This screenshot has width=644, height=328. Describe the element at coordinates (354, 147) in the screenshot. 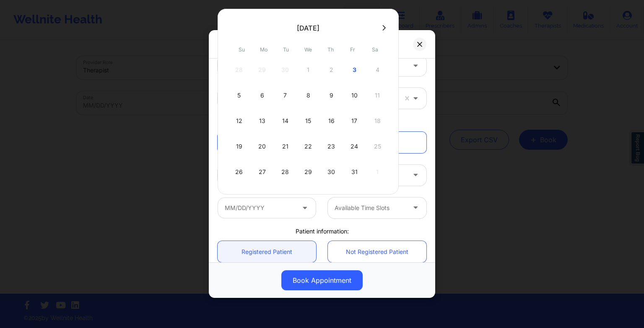

I see `div: Fri Oct 24 2025` at that location.